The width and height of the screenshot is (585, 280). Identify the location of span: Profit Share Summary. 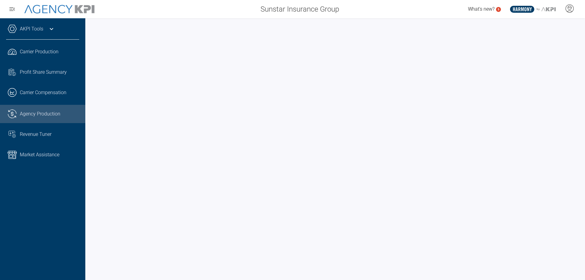
(43, 72).